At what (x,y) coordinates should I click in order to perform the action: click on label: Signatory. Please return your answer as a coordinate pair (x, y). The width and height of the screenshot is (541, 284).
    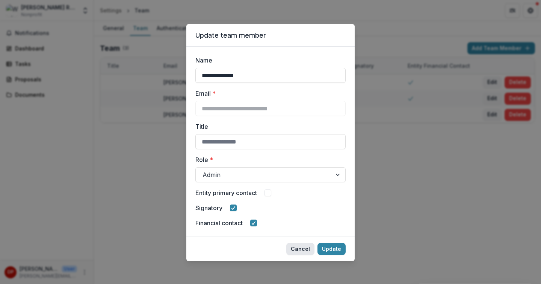
    Looking at the image, I should click on (209, 208).